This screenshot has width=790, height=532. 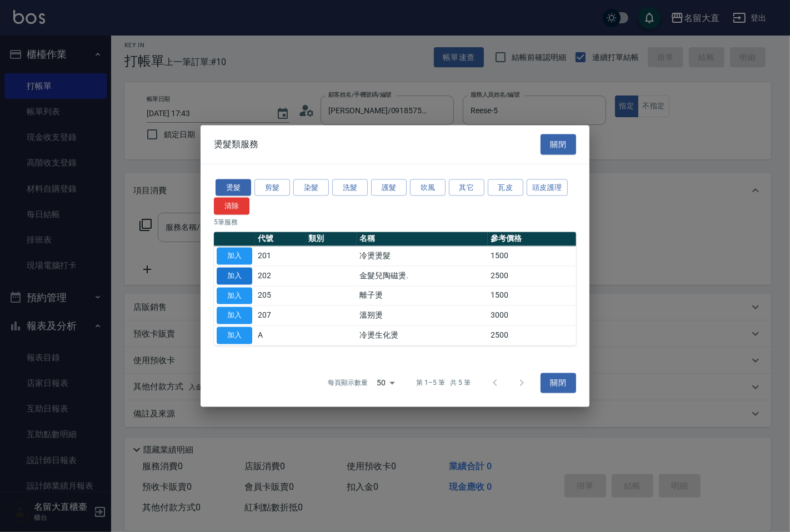 I want to click on p: 5 筆服務, so click(x=395, y=223).